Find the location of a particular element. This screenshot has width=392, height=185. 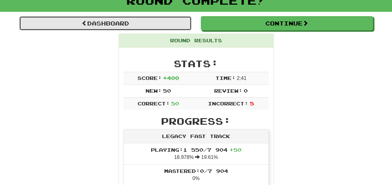

span: Time: is located at coordinates (225, 78).